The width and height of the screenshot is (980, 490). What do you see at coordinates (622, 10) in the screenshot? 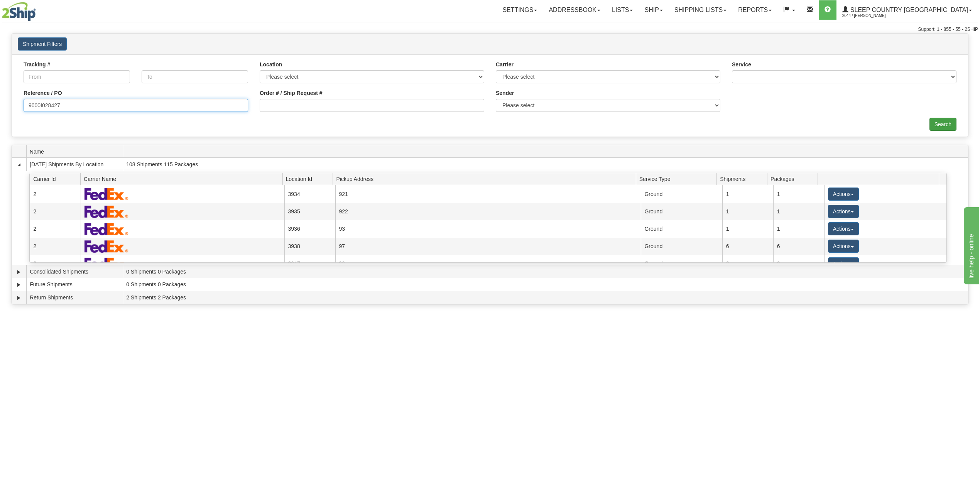
I see `a: Lists` at bounding box center [622, 10].